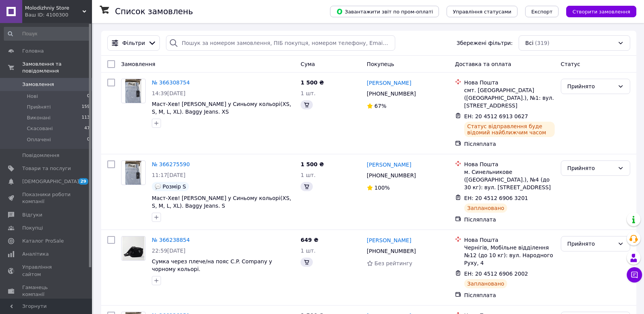 Image resolution: width=644 pixels, height=314 pixels. What do you see at coordinates (86, 107) in the screenshot?
I see `span: 159` at bounding box center [86, 107].